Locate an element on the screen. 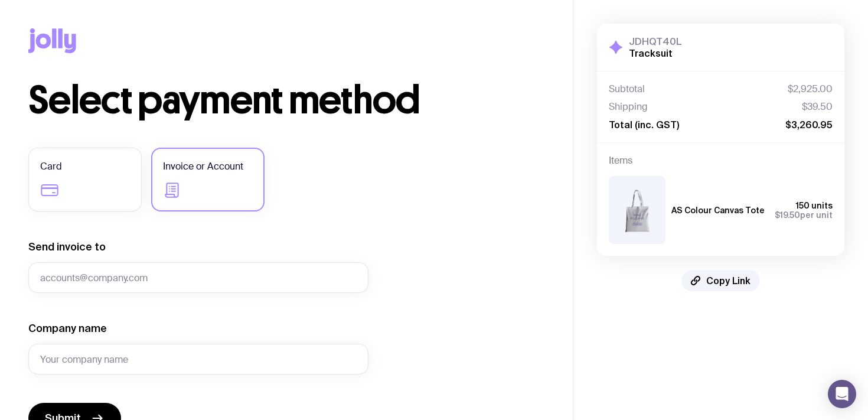 The image size is (868, 420). span: $19.50 is located at coordinates (788, 215).